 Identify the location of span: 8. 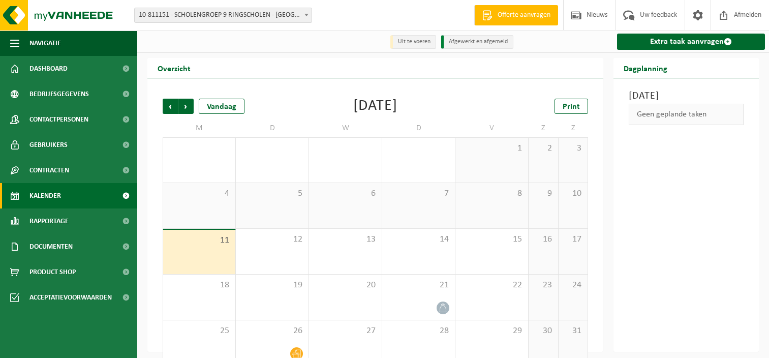
(491, 194).